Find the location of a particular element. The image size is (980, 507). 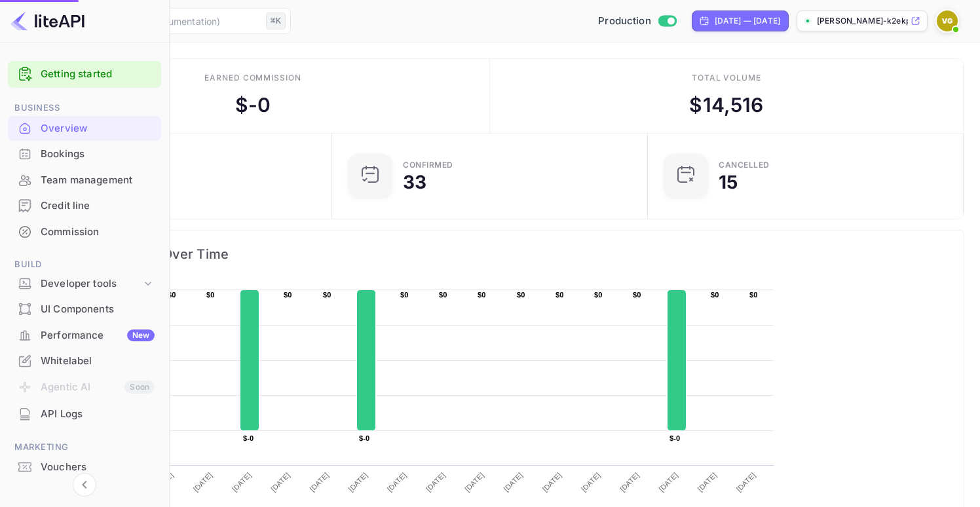

a: UI Components is located at coordinates (85, 309).